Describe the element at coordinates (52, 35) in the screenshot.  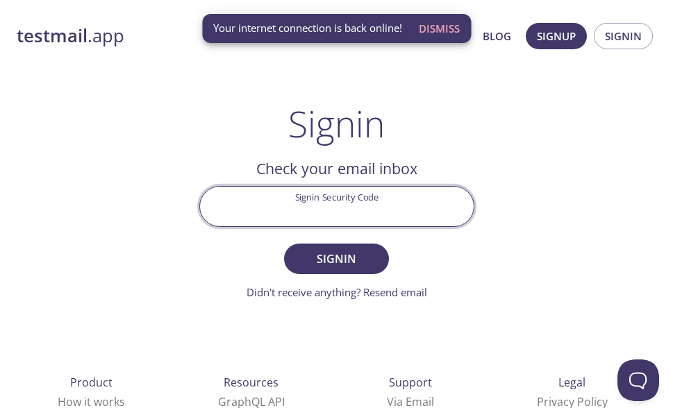
I see `strong: testmail` at that location.